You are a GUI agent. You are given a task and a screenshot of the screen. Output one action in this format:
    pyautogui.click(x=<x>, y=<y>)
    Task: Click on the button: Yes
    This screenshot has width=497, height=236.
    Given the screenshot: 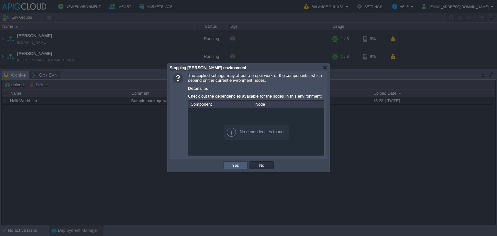 What is the action you would take?
    pyautogui.click(x=236, y=165)
    